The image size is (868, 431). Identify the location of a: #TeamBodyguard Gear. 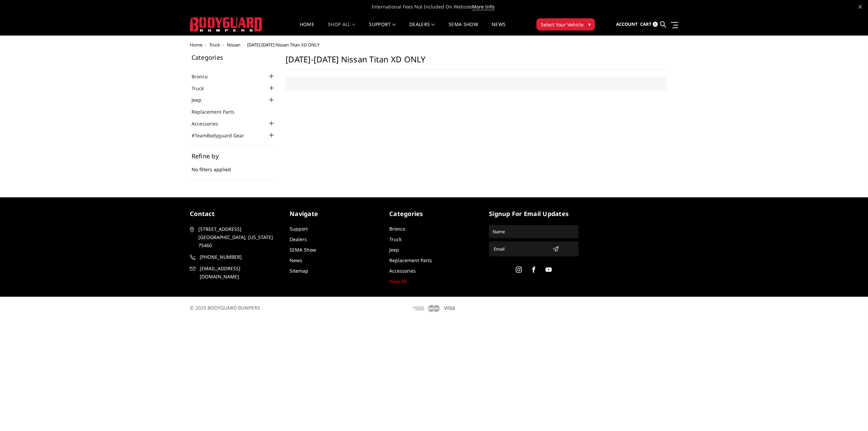
(222, 135).